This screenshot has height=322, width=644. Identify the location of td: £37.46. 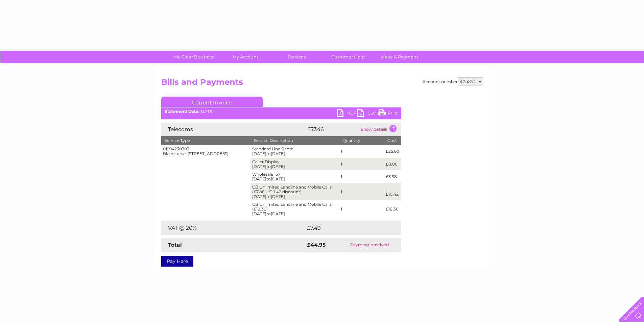
(332, 129).